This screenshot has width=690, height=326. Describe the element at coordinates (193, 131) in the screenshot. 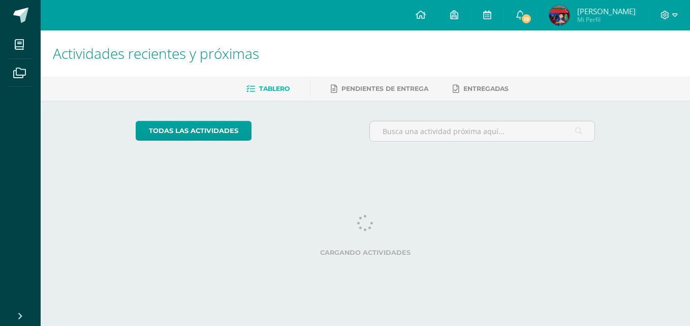

I see `a: todas las Actividades` at that location.